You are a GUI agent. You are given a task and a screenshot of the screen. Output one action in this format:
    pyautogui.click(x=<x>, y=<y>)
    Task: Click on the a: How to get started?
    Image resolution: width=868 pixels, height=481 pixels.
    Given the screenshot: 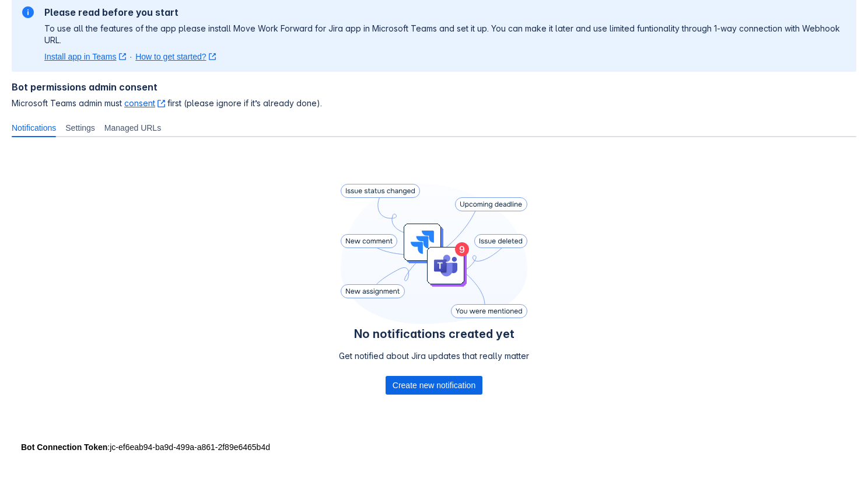 What is the action you would take?
    pyautogui.click(x=176, y=56)
    